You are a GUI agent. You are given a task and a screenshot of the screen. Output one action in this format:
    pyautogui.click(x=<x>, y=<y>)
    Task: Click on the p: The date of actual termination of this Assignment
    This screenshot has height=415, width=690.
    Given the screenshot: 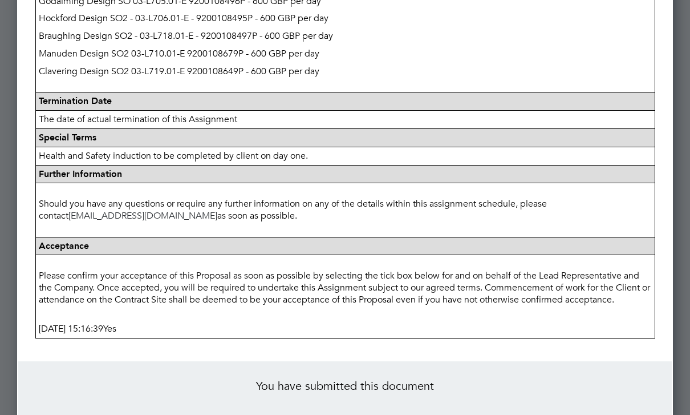 What is the action you would take?
    pyautogui.click(x=345, y=119)
    